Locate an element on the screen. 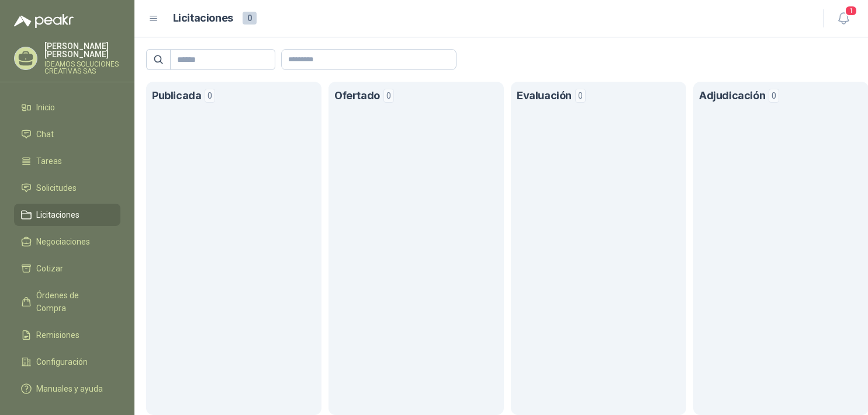  a: Remisiones is located at coordinates (67, 335).